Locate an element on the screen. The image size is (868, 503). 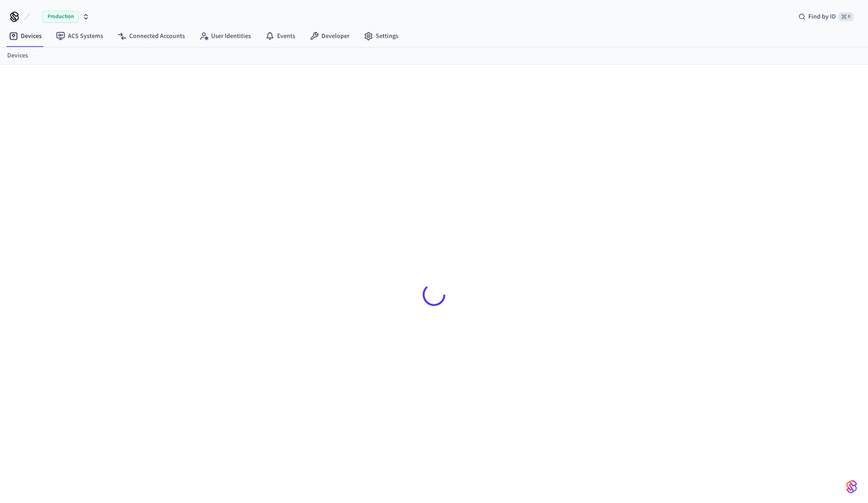
a: ACS Systems is located at coordinates (80, 36).